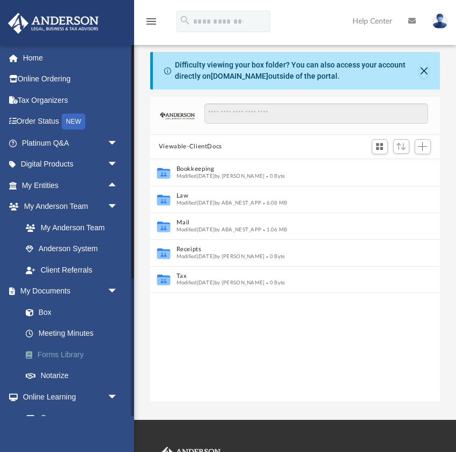  I want to click on a: Online Ordering, so click(71, 79).